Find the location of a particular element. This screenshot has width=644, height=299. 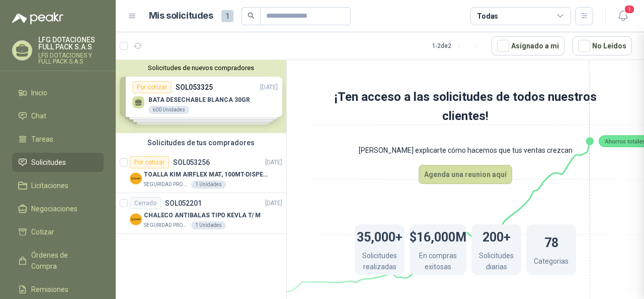

span: search is located at coordinates (251, 16).